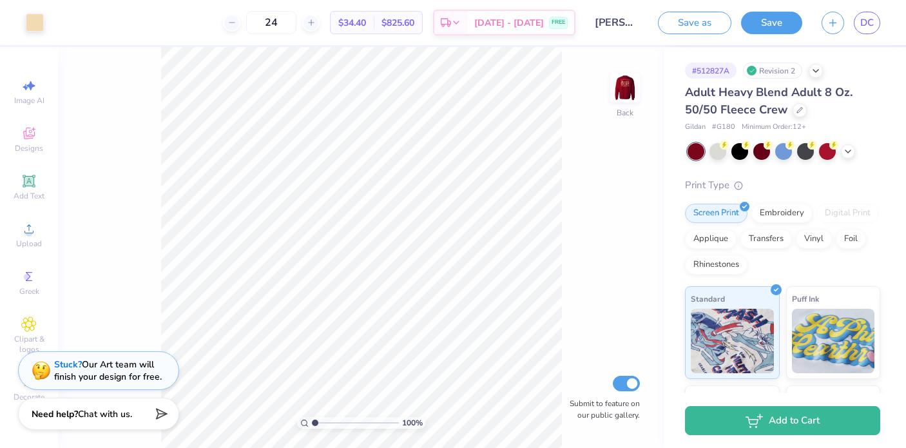  What do you see at coordinates (29, 244) in the screenshot?
I see `span: Upload` at bounding box center [29, 244].